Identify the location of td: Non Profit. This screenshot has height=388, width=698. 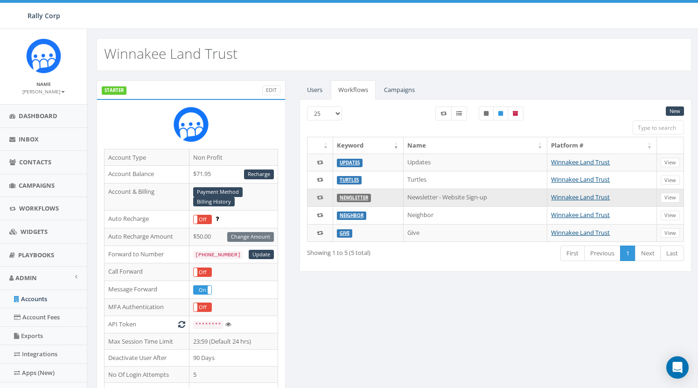
(233, 157).